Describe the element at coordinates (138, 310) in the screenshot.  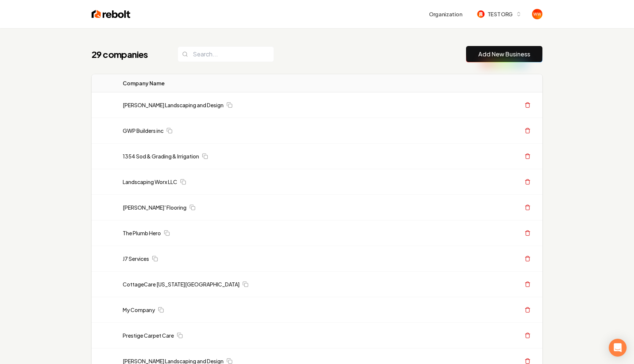
I see `a: My Company` at that location.